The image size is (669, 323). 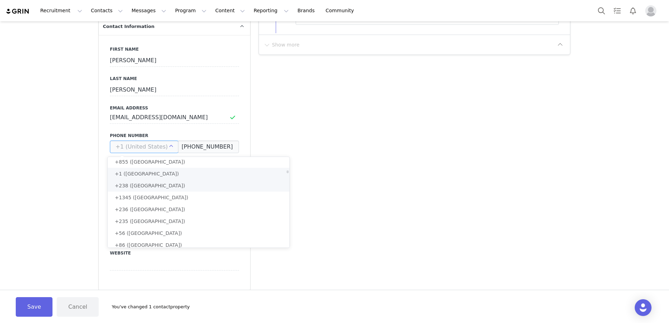 What do you see at coordinates (78, 307) in the screenshot?
I see `button: Cancel` at bounding box center [78, 307].